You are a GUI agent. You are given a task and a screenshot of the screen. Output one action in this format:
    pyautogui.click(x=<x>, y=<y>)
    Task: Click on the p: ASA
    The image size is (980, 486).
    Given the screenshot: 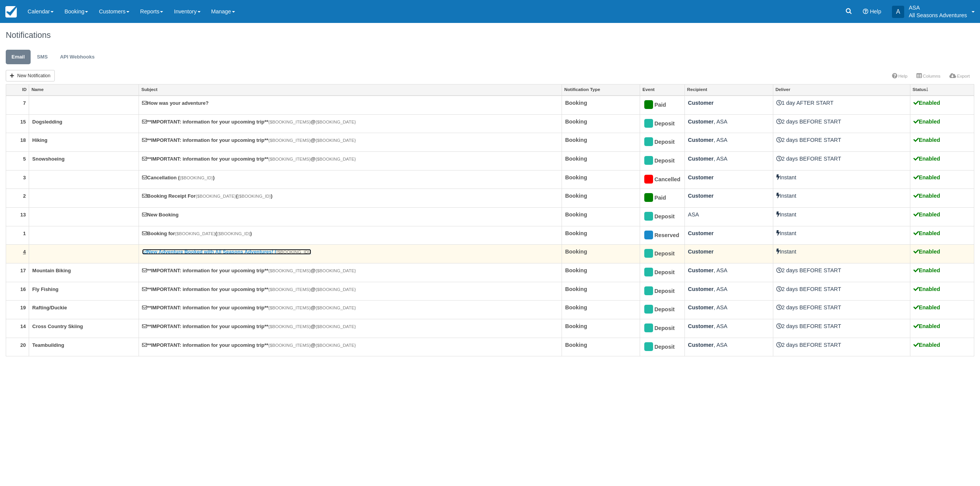 What is the action you would take?
    pyautogui.click(x=938, y=7)
    